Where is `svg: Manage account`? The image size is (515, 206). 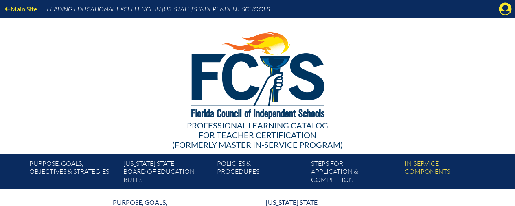
svg: Manage account is located at coordinates (505, 9).